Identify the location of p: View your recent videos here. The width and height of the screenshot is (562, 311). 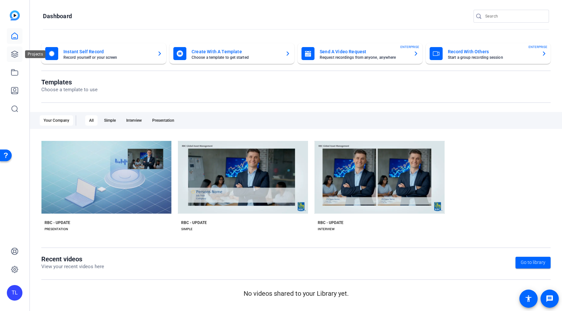
(73, 267).